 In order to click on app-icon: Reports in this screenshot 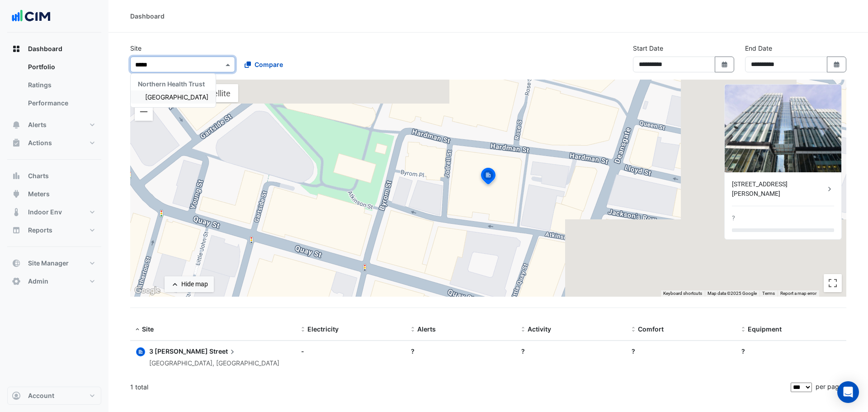, I will do `click(16, 230)`.